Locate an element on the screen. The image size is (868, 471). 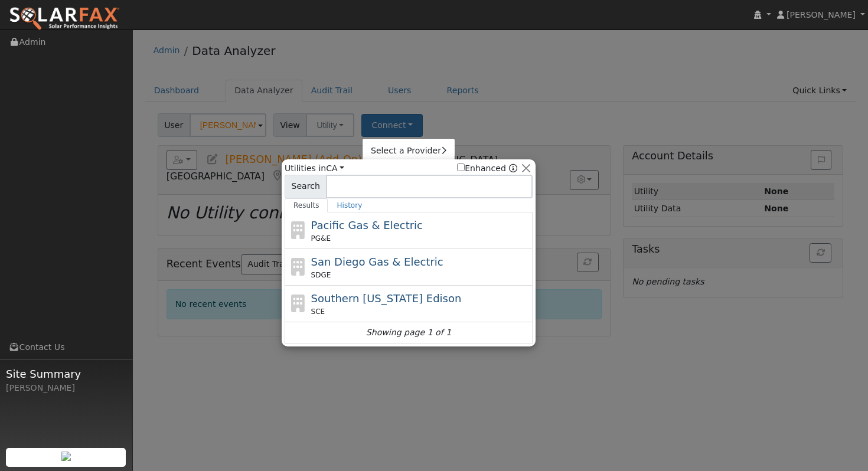
span: Pacific Gas & Electric is located at coordinates (367, 225).